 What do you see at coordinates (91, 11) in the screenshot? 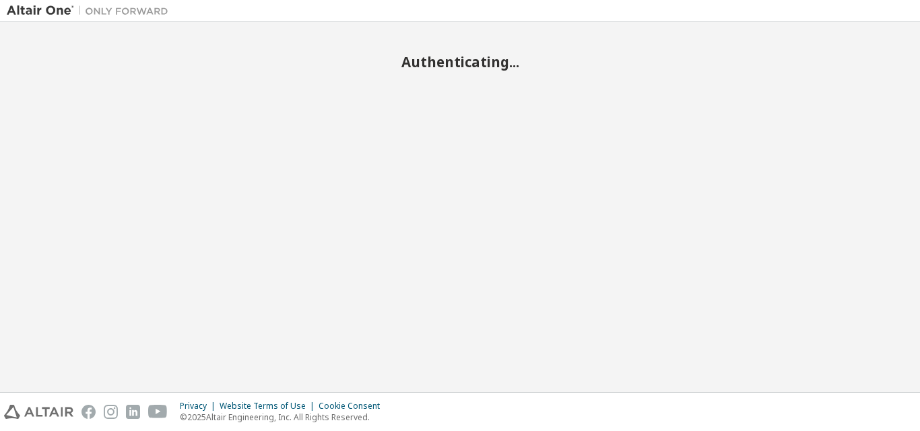
I see `img: Altair One` at bounding box center [91, 11].